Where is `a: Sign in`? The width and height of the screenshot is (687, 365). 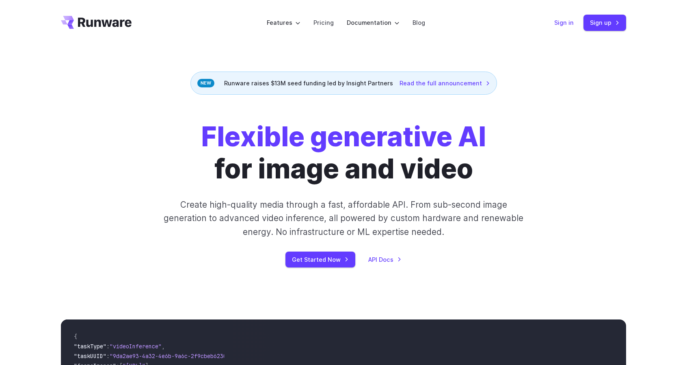 a: Sign in is located at coordinates (564, 22).